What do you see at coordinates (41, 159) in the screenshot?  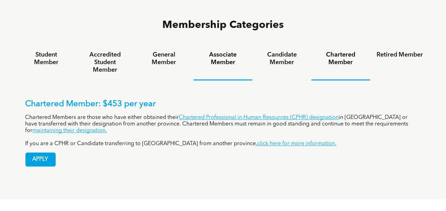 I see `a: APPLY` at bounding box center [41, 159].